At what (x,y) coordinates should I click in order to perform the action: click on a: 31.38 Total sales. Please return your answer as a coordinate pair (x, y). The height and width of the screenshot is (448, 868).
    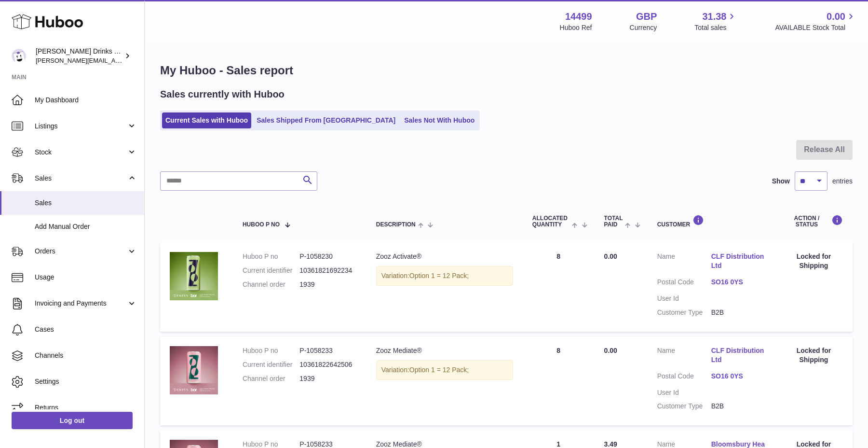
    Looking at the image, I should click on (716, 21).